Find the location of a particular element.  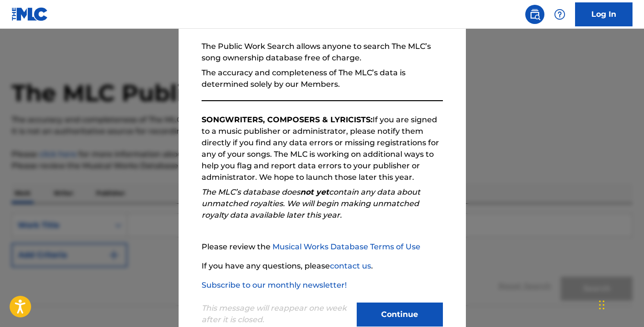

p: If you have any questions, please . is located at coordinates (322, 266).